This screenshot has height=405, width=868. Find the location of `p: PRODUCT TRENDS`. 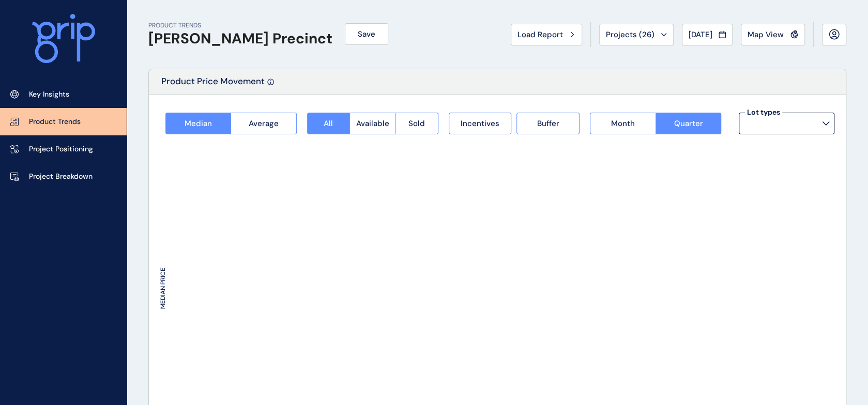

p: PRODUCT TRENDS is located at coordinates (240, 26).